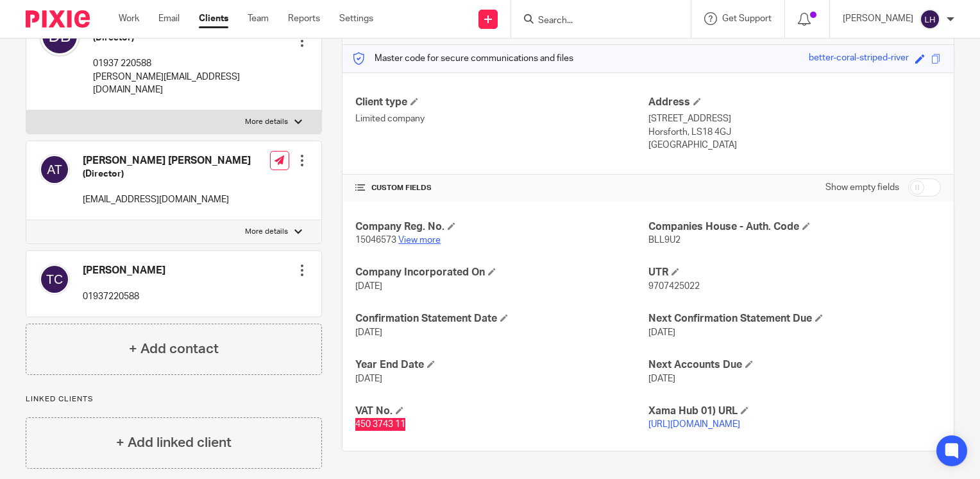  What do you see at coordinates (167, 174) in the screenshot?
I see `h5: (Director)` at bounding box center [167, 174].